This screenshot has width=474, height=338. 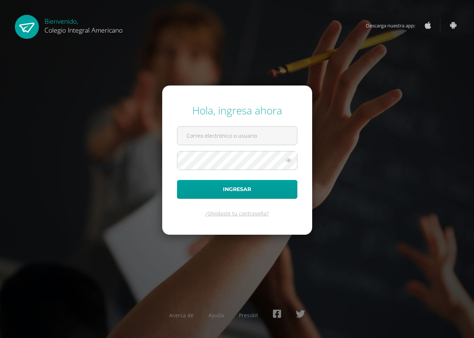 I want to click on a: Ayuda, so click(x=216, y=315).